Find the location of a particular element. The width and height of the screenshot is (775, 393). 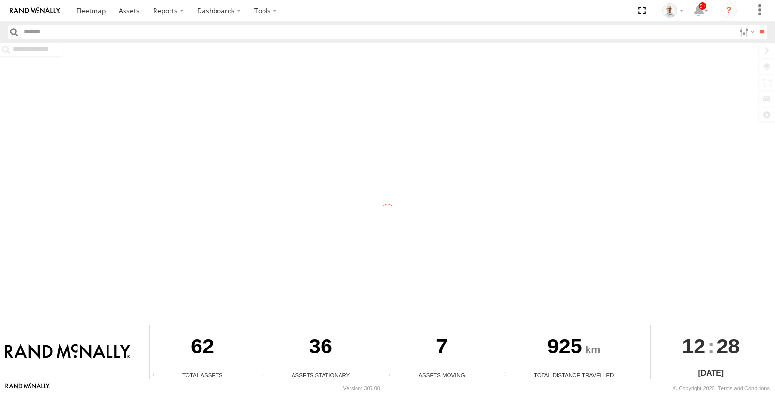

div: Kurt Byers is located at coordinates (672, 11).